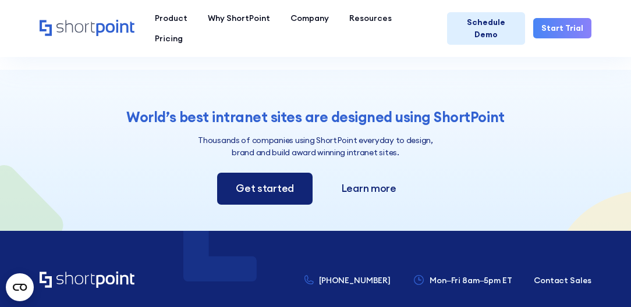 The image size is (631, 307). Describe the element at coordinates (370, 18) in the screenshot. I see `div: Resources` at that location.